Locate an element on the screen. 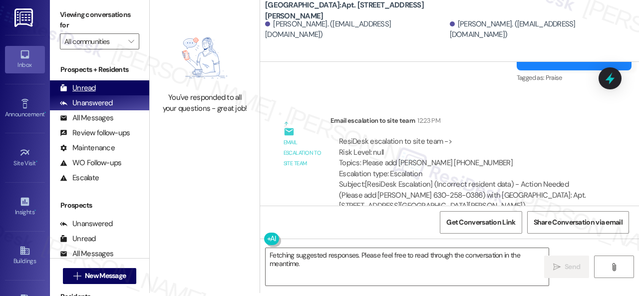 This screenshot has height=296, width=639. span: Send is located at coordinates (572, 267).